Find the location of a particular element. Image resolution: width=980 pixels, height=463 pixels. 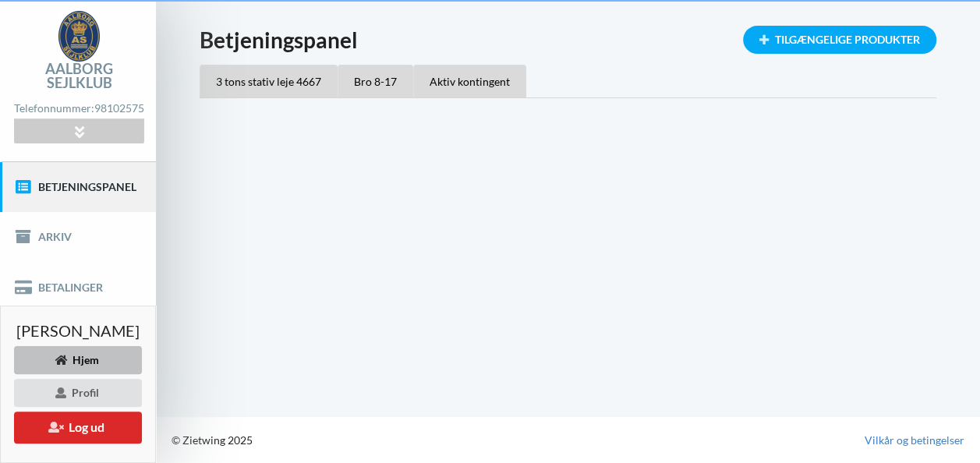

div: 3 tons stativ leje 4667 is located at coordinates (268, 81).